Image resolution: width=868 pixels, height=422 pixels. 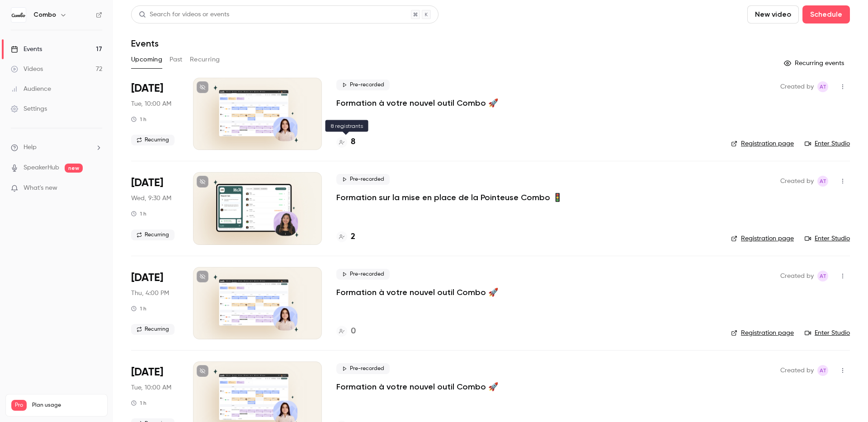 What do you see at coordinates (814, 63) in the screenshot?
I see `button: Recurring events` at bounding box center [814, 63].